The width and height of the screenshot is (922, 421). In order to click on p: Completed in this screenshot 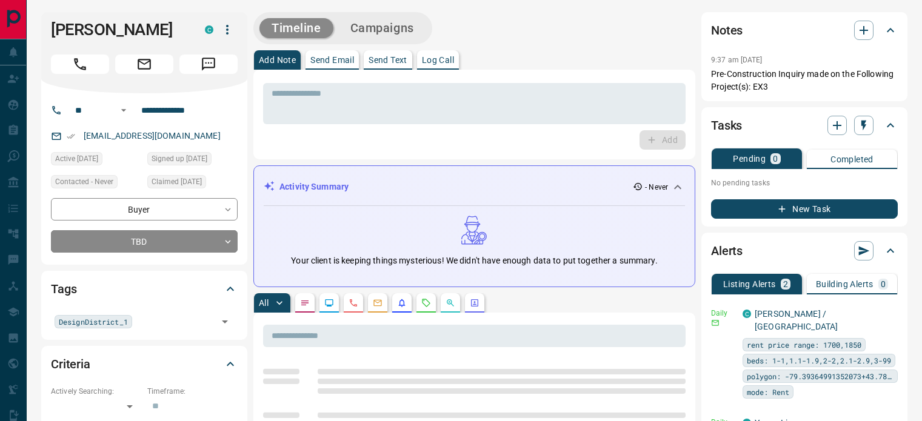, I will do `click(851, 159)`.